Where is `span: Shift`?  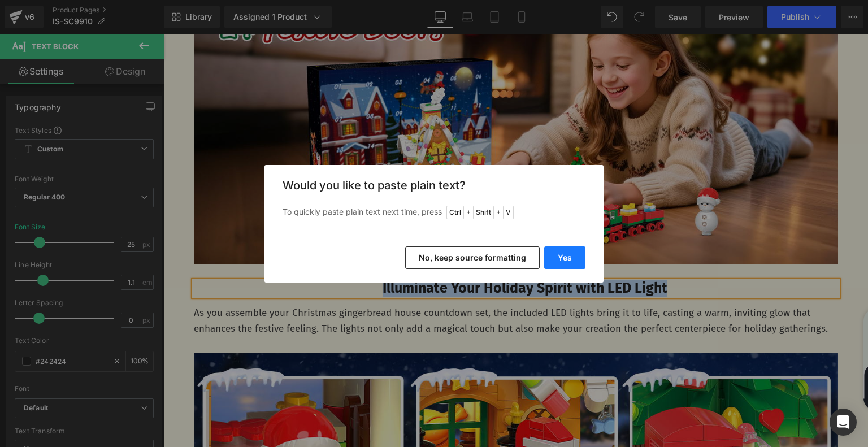 span: Shift is located at coordinates (483, 213).